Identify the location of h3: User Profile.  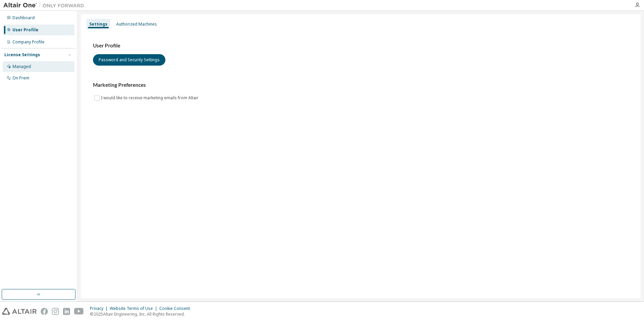
(361, 46).